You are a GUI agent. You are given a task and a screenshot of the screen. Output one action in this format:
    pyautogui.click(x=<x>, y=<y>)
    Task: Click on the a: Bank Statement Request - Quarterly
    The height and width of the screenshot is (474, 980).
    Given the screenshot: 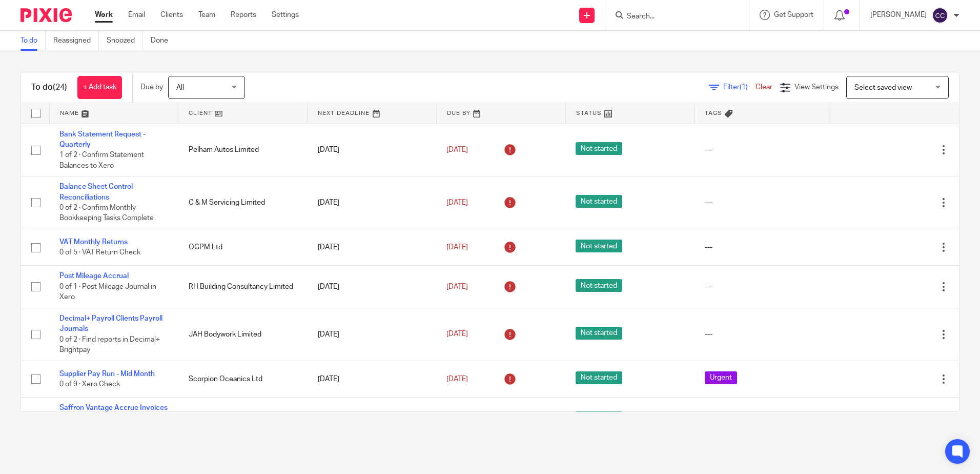 What is the action you would take?
    pyautogui.click(x=103, y=140)
    